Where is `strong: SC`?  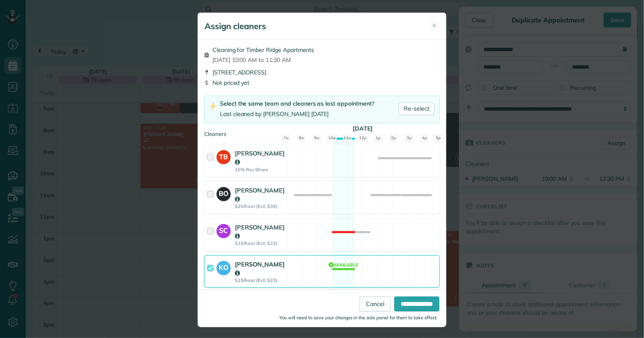 strong: SC is located at coordinates (224, 230).